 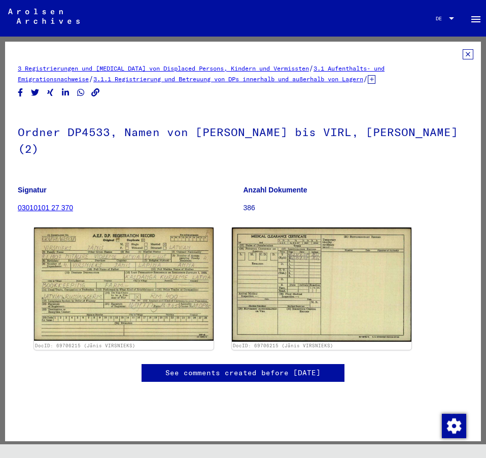 I want to click on button: Toggle sidenav, so click(x=476, y=18).